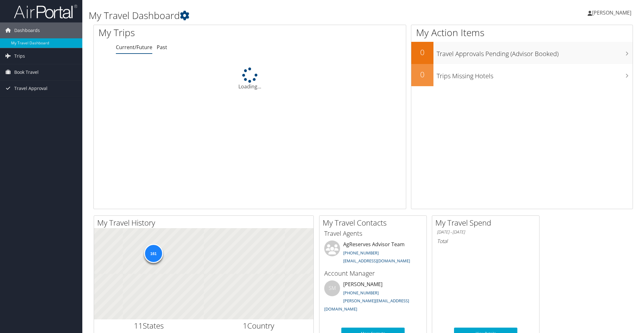 The image size is (644, 333). What do you see at coordinates (153, 253) in the screenshot?
I see `div: 161` at bounding box center [153, 253].